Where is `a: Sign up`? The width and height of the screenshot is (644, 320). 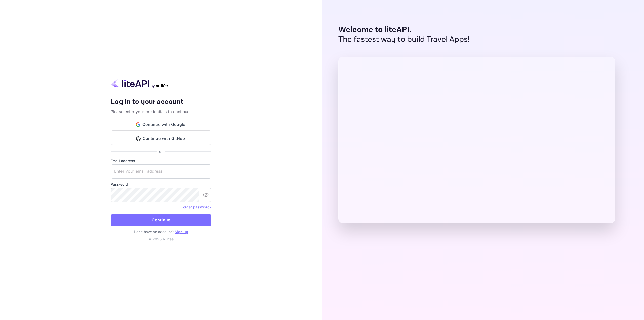
a: Sign up is located at coordinates (181, 232).